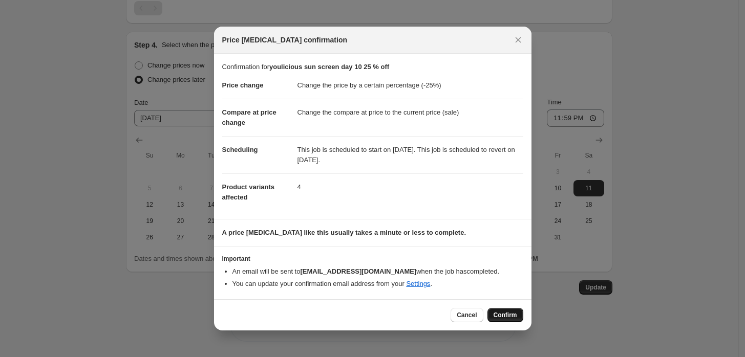  What do you see at coordinates (373, 67) in the screenshot?
I see `p: Confirmation for` at bounding box center [373, 67].